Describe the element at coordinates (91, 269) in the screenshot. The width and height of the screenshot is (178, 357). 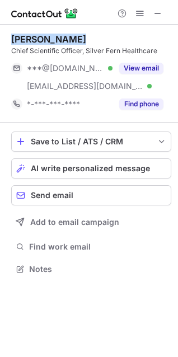
I see `button: Notes` at that location.